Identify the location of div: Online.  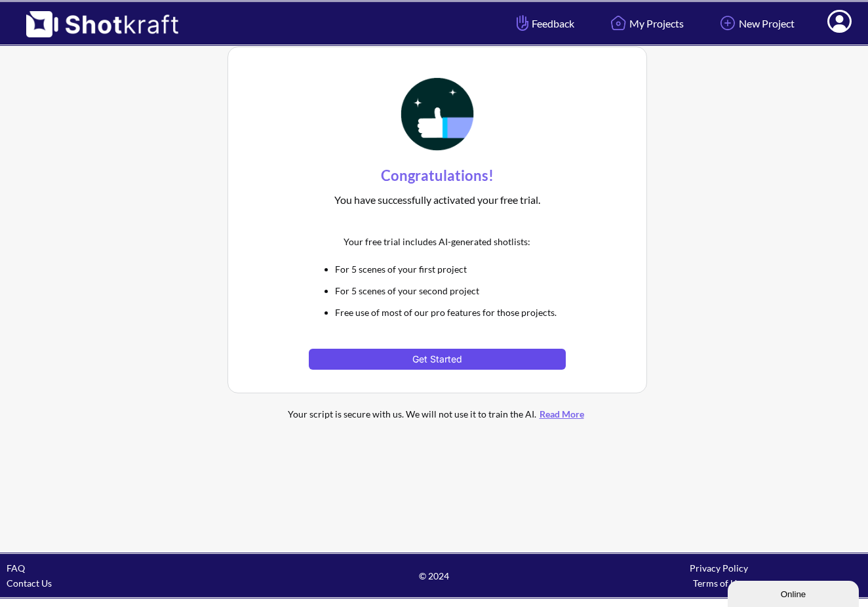
(66, 16).